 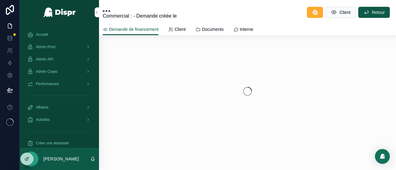 What do you see at coordinates (59, 12) in the screenshot?
I see `img: App logo` at bounding box center [59, 12].